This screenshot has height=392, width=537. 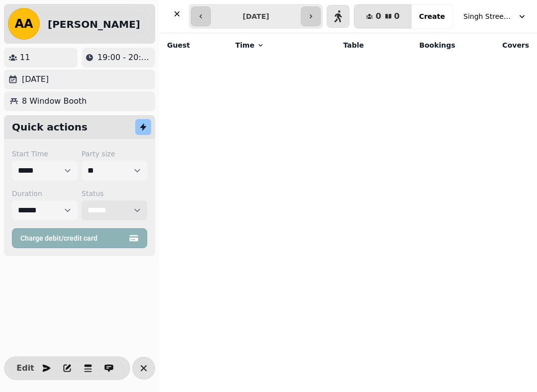 What do you see at coordinates (74, 238) in the screenshot?
I see `span: Charge debit/credit card` at bounding box center [74, 238].